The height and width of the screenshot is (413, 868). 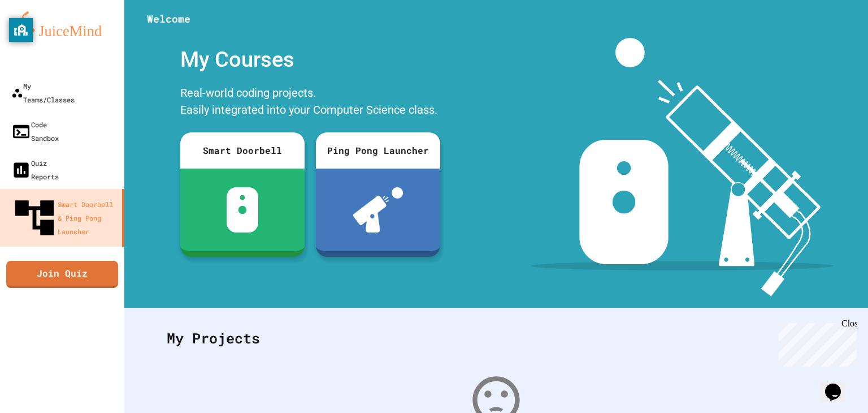 I want to click on div: Smart Doorbell & Ping Pong Launcher, so click(x=65, y=218).